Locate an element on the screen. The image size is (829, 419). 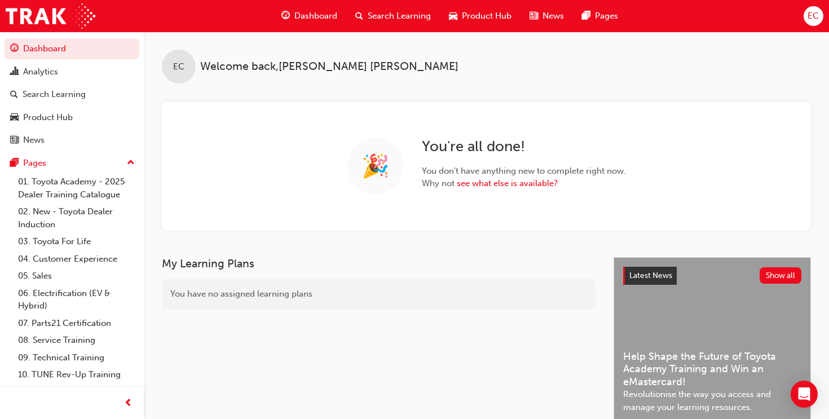
a: news-iconNews is located at coordinates (547, 16).